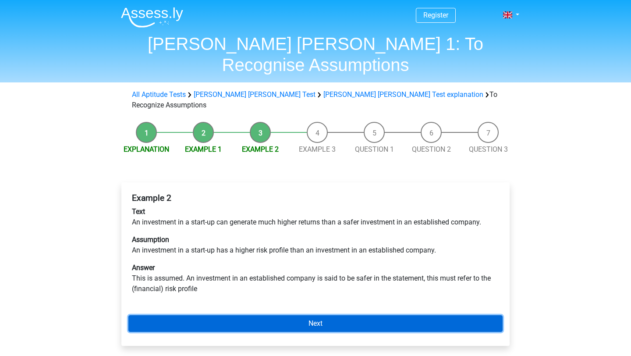 Image resolution: width=631 pixels, height=356 pixels. Describe the element at coordinates (143, 267) in the screenshot. I see `b: Answer` at that location.